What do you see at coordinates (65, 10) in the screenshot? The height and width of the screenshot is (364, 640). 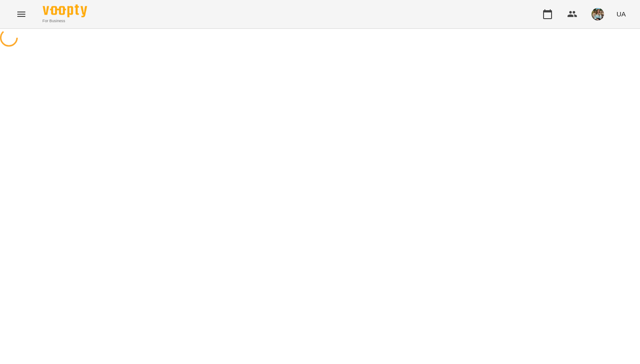 I see `img: Voopty Logo` at bounding box center [65, 10].